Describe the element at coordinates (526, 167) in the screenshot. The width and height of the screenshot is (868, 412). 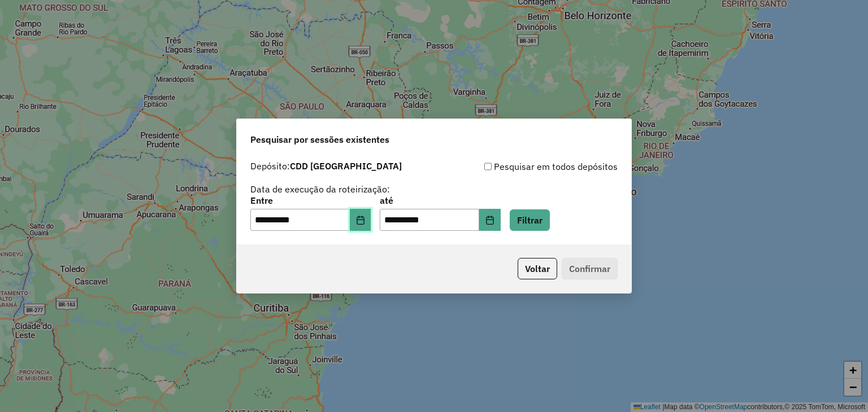
I see `div: Pesquisar em todos depósitos` at that location.